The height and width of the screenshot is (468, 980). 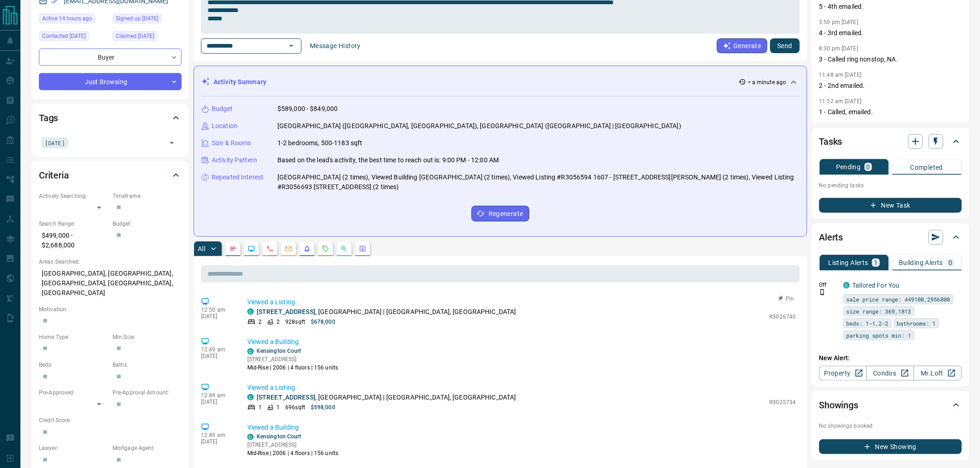 What do you see at coordinates (73, 224) in the screenshot?
I see `p: Search Range:` at bounding box center [73, 224].